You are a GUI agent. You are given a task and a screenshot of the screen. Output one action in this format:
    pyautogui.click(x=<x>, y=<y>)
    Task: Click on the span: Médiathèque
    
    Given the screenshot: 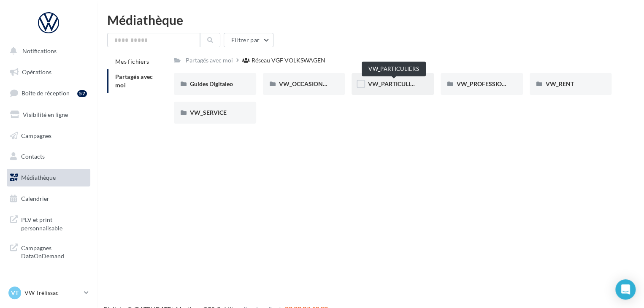 What is the action you would take?
    pyautogui.click(x=39, y=177)
    